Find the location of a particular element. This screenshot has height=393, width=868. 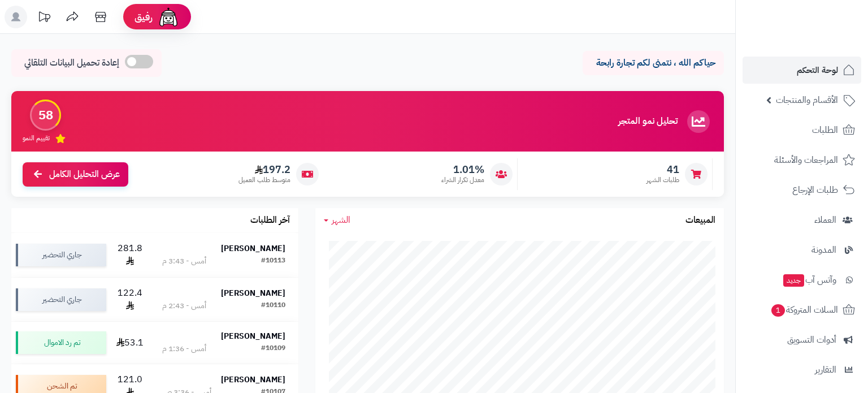

span: معدل تكرار الشراء is located at coordinates (462, 180).